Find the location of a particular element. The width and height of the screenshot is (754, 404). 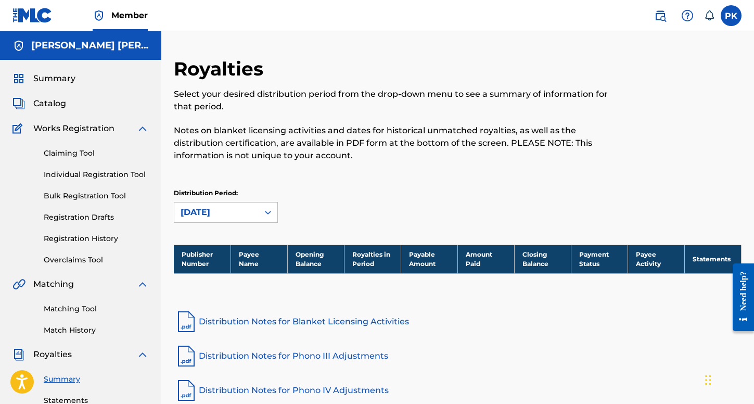

img: Works Registration is located at coordinates (19, 129).